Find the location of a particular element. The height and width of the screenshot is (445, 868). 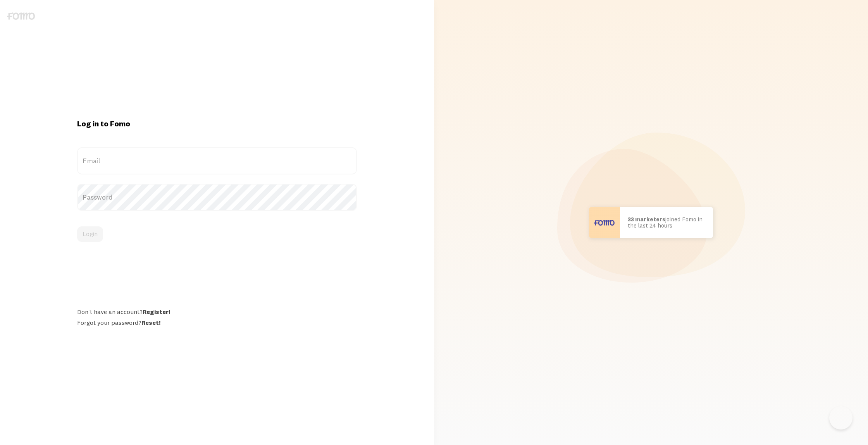

p: joined Fomo in the last 24 hours is located at coordinates (667, 223).